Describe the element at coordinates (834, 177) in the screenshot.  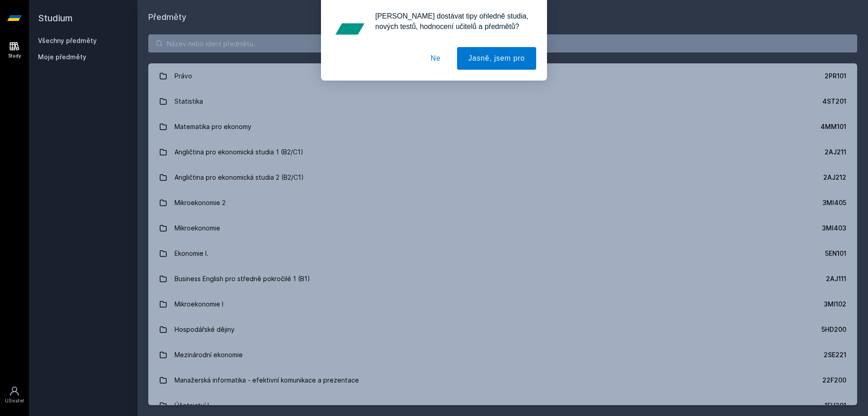
I see `div: 2AJ212` at that location.